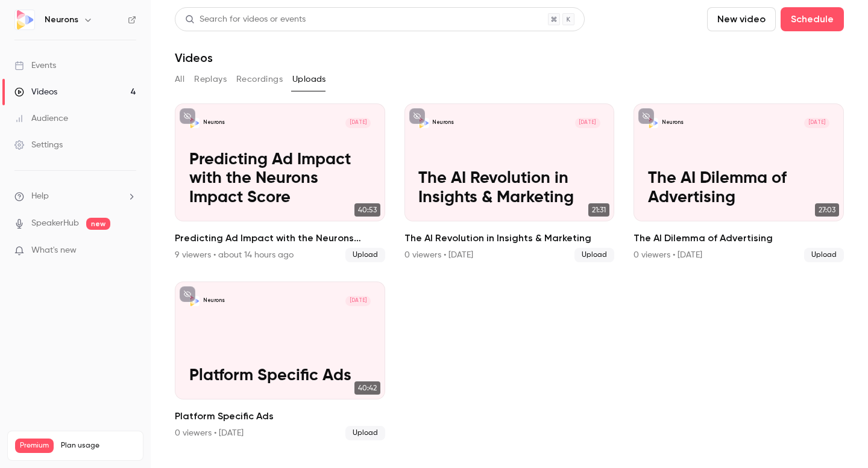 The height and width of the screenshot is (468, 868). Describe the element at coordinates (38, 145) in the screenshot. I see `div: Settings` at that location.